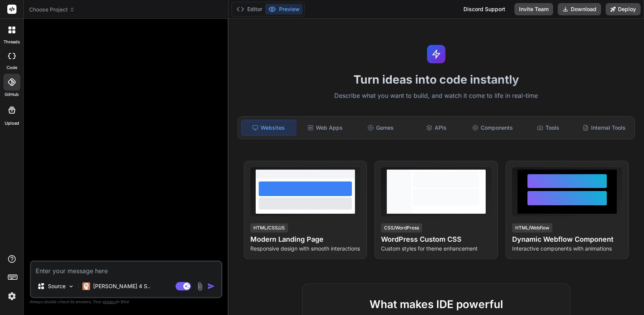  I want to click on div: Websites, so click(269, 127).